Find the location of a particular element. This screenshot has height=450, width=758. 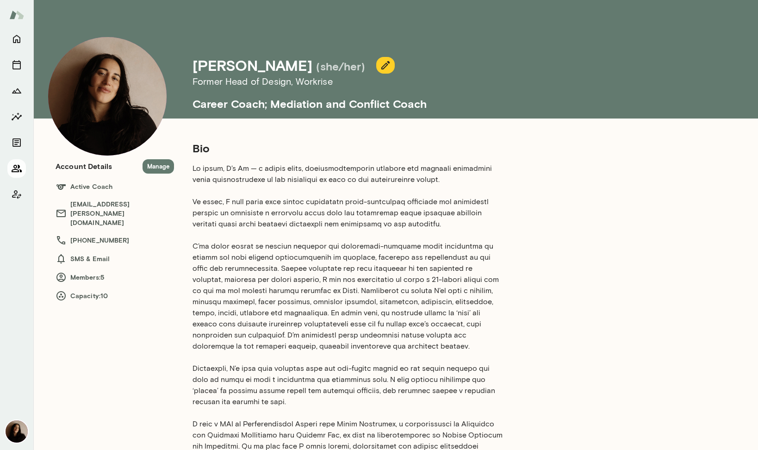

h6: Members: 5 is located at coordinates (115, 277).